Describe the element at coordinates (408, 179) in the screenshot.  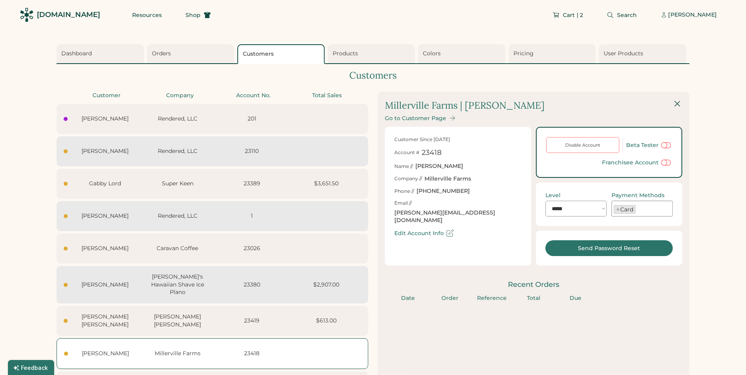
I see `div: Company //` at that location.